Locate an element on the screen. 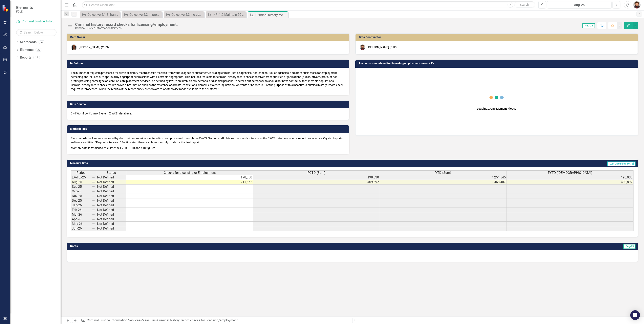 Image resolution: width=644 pixels, height=324 pixels. a: Objective 5.1 Enhance opportunities and strategies regarding member development. is located at coordinates (100, 15).